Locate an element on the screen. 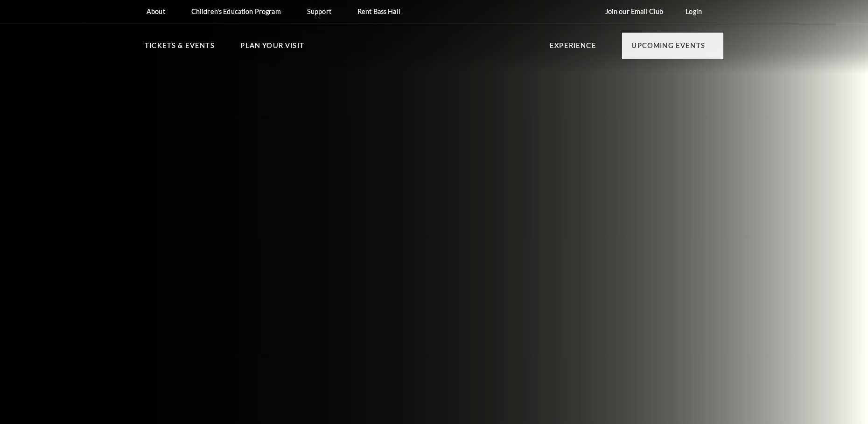 The width and height of the screenshot is (868, 424). p: Tickets & Events is located at coordinates (180, 49).